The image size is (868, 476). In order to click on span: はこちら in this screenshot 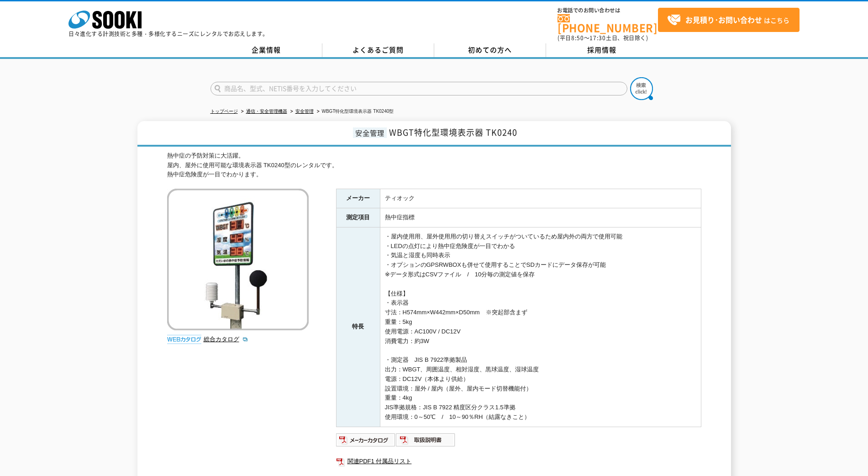, I will do `click(729, 20)`.